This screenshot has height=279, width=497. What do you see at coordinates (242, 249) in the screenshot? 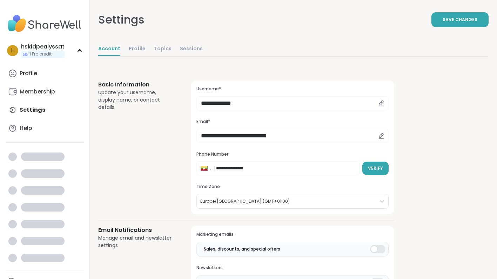
I see `span: Sales, discounts, and special offers` at bounding box center [242, 249].